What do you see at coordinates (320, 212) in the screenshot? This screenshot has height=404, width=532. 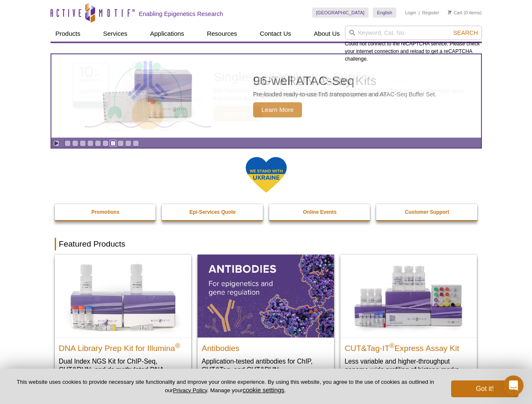 I see `a: Online Events` at bounding box center [320, 212].